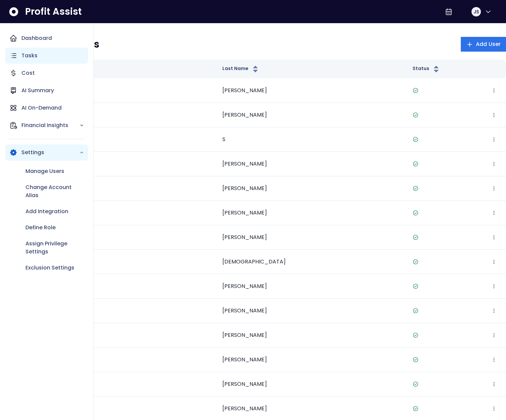 This screenshot has width=506, height=420. Describe the element at coordinates (41, 108) in the screenshot. I see `p: AI On-Demand` at that location.